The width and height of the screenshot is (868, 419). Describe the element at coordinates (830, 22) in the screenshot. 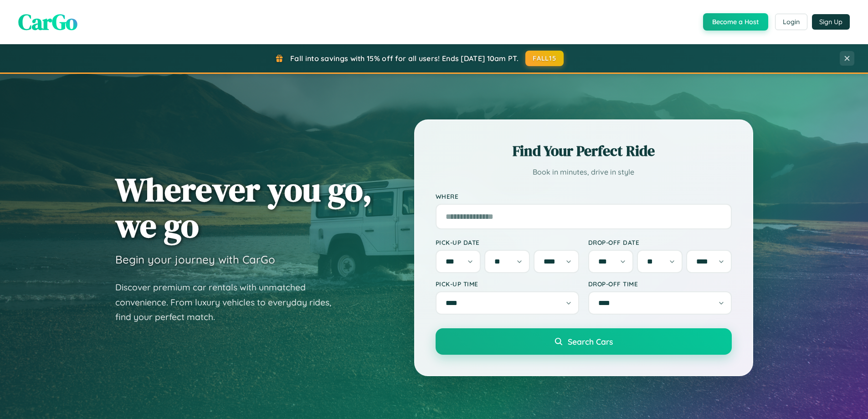

I see `button: Sign Up` at that location.